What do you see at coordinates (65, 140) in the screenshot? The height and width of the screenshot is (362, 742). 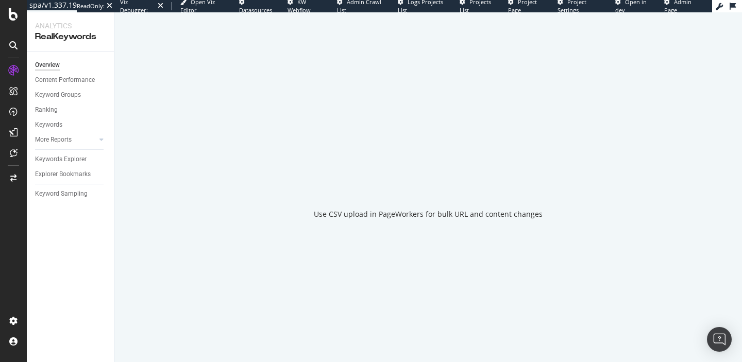 I see `a: More Reports` at bounding box center [65, 140].